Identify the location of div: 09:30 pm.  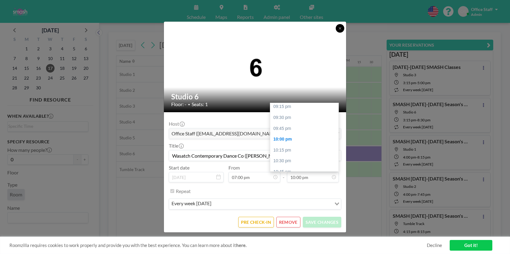
(305, 118).